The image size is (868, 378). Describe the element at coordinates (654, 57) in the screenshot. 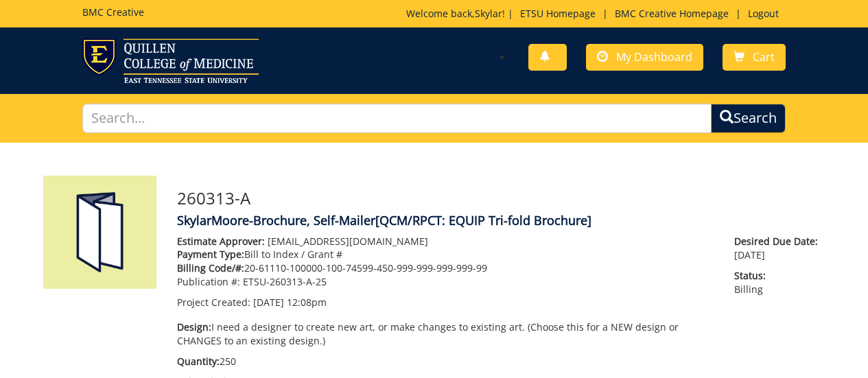

I see `span: My Dashboard` at that location.